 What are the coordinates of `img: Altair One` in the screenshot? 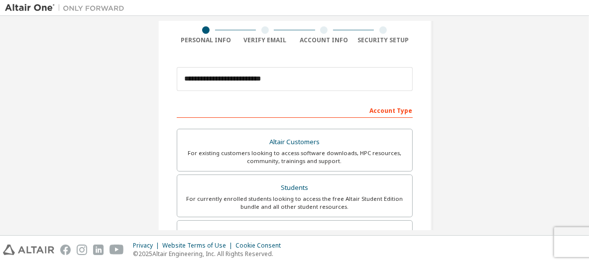 It's located at (67, 8).